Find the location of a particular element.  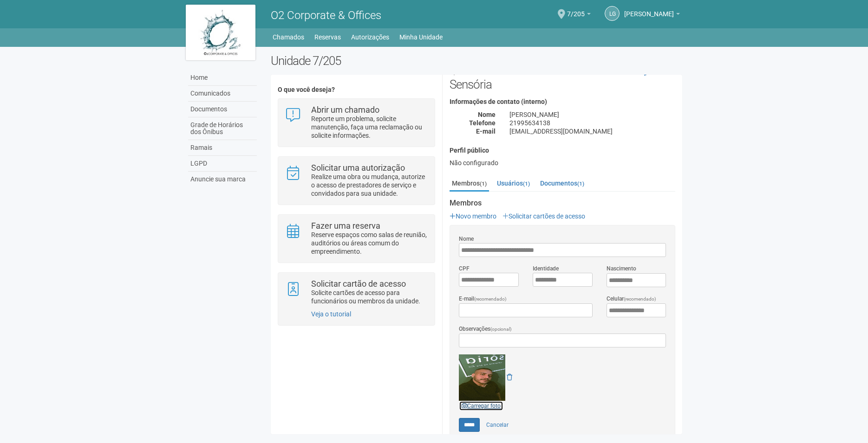

a: Chamados is located at coordinates (288, 37).